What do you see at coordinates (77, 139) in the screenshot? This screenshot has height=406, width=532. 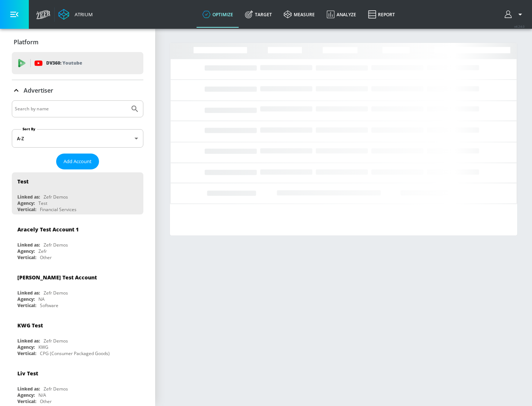 I see `div: A-Z` at bounding box center [77, 139].